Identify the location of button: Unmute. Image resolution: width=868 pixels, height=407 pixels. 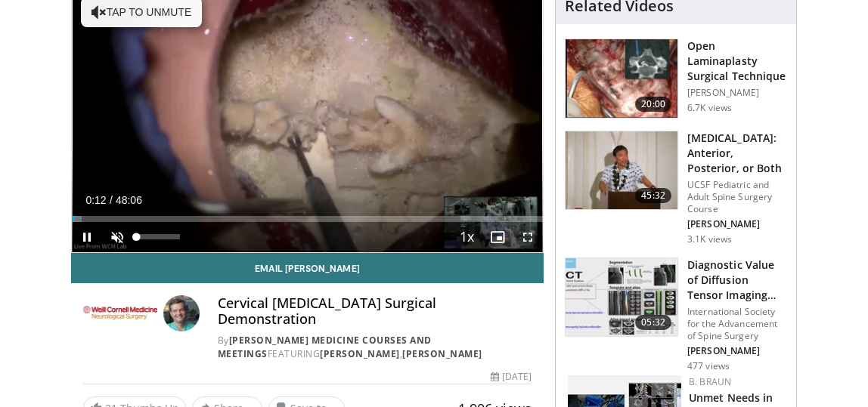
(118, 238).